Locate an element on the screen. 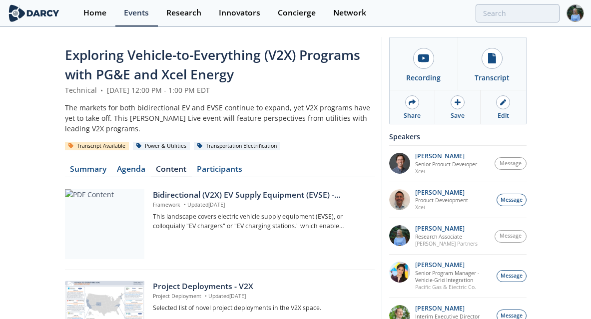 The height and width of the screenshot is (319, 591). a: Transcript is located at coordinates (491, 63).